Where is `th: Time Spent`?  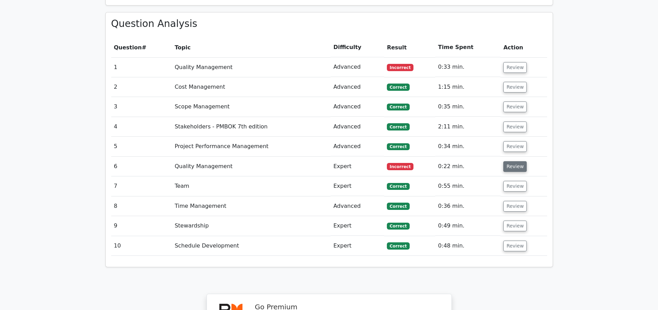
th: Time Spent is located at coordinates (468, 47).